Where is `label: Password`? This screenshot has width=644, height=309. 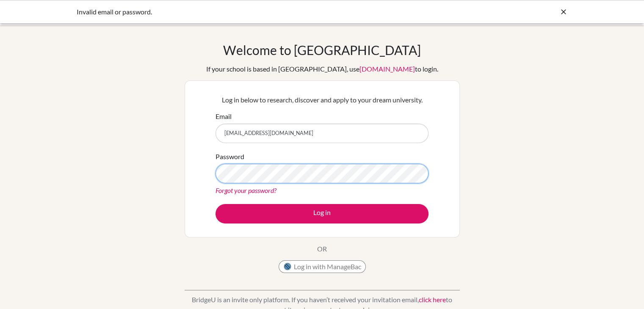 label: Password is located at coordinates (230, 157).